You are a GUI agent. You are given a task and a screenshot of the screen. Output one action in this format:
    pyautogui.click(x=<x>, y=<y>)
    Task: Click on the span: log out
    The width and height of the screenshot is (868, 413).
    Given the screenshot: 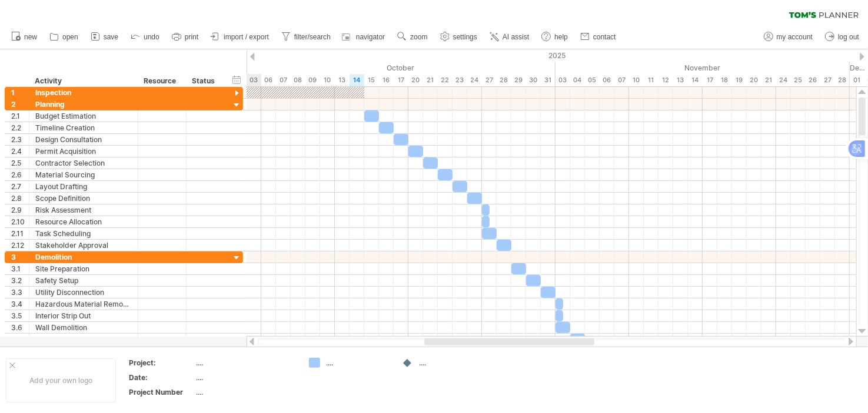 What is the action you would take?
    pyautogui.click(x=849, y=37)
    